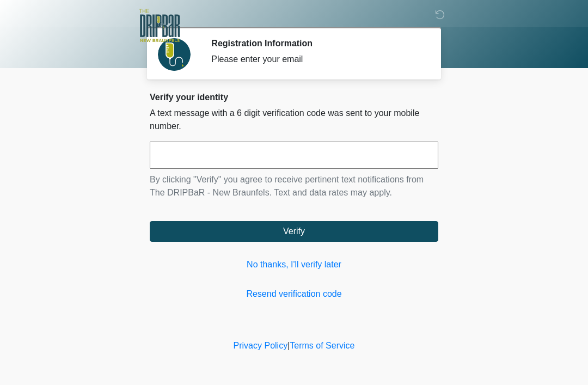 This screenshot has height=385, width=588. I want to click on p: A text message with a 6 digit verification code was sent to your mobile number., so click(294, 119).